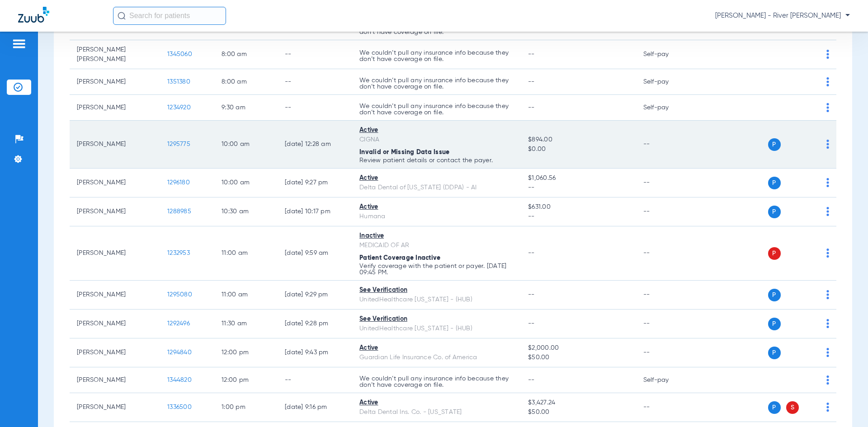  I want to click on span: 1351380, so click(179, 82).